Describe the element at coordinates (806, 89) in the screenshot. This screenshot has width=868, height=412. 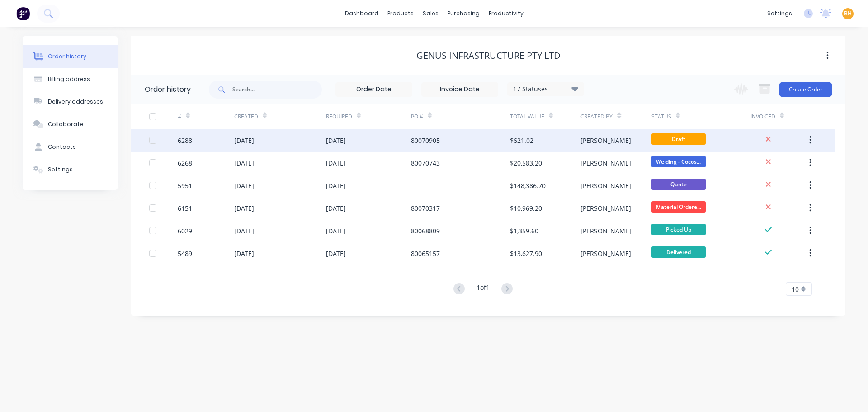
I see `button: Create Order` at that location.